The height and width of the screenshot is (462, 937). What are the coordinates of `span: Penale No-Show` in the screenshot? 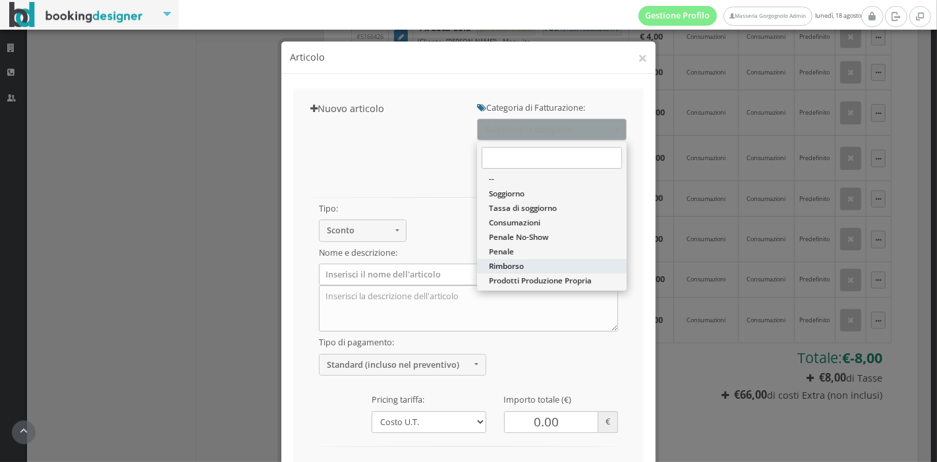 It's located at (519, 237).